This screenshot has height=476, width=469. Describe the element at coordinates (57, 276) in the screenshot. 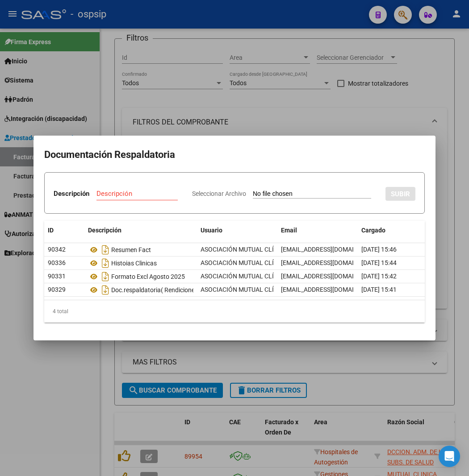

I see `span: 90331` at that location.